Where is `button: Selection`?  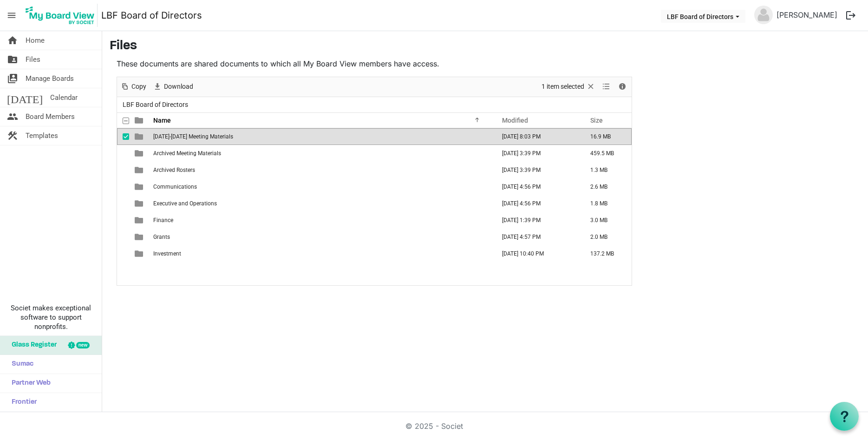
button: Selection is located at coordinates (569, 86).